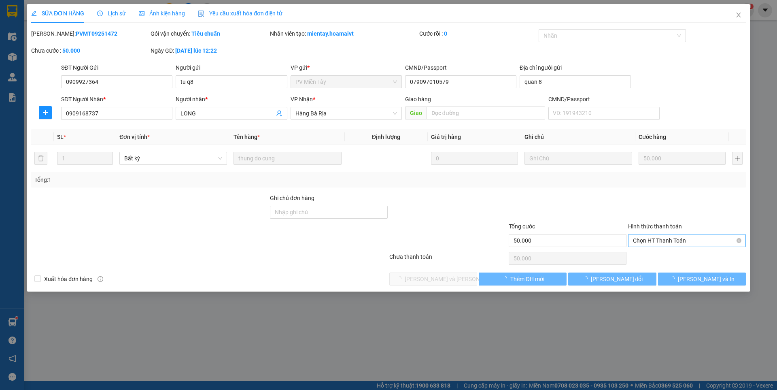  I want to click on span: close-circle, so click(739, 240).